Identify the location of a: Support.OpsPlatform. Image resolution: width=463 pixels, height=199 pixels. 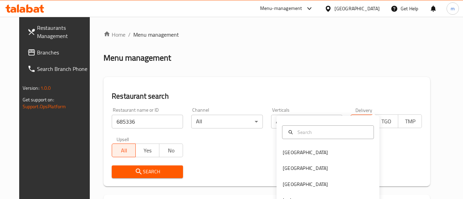
(44, 106).